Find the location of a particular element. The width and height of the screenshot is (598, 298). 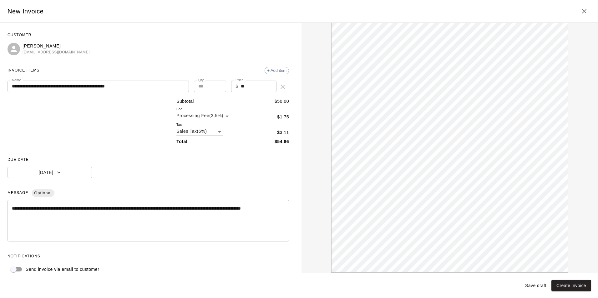

label: Price is located at coordinates (239, 80).